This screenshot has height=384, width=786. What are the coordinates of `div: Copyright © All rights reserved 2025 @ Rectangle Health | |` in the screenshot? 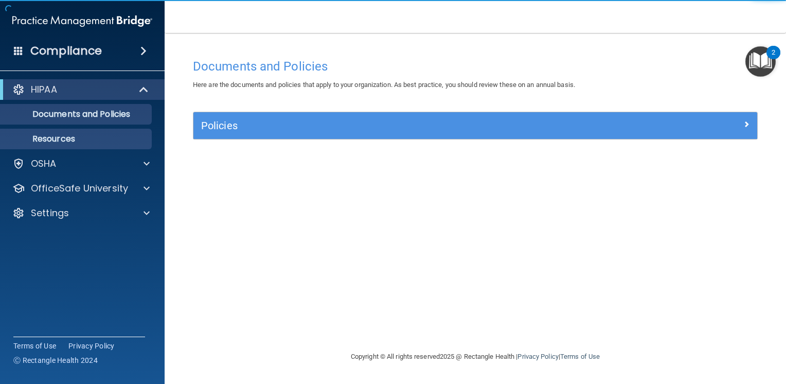 It's located at (475, 356).